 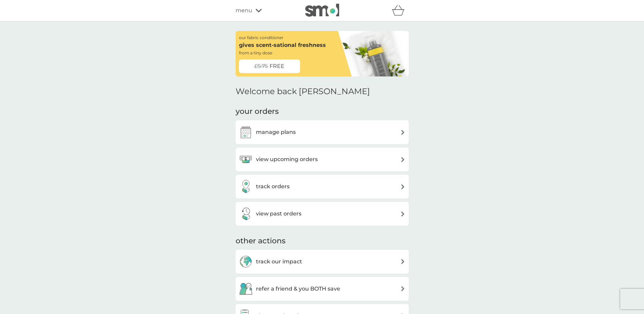 I want to click on div: basket, so click(x=400, y=10).